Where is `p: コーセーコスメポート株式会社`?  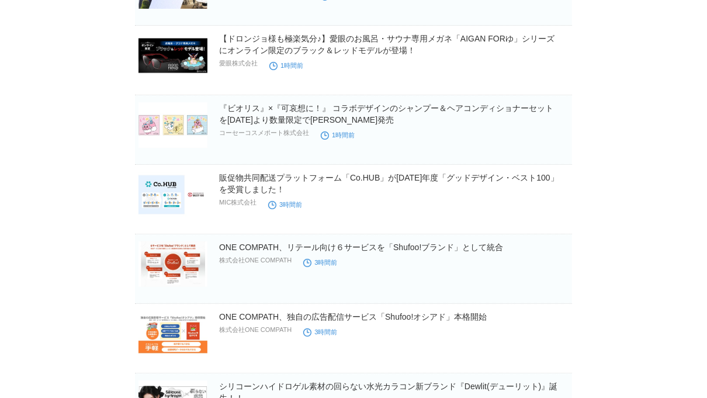
p: コーセーコスメポート株式会社 is located at coordinates (264, 133).